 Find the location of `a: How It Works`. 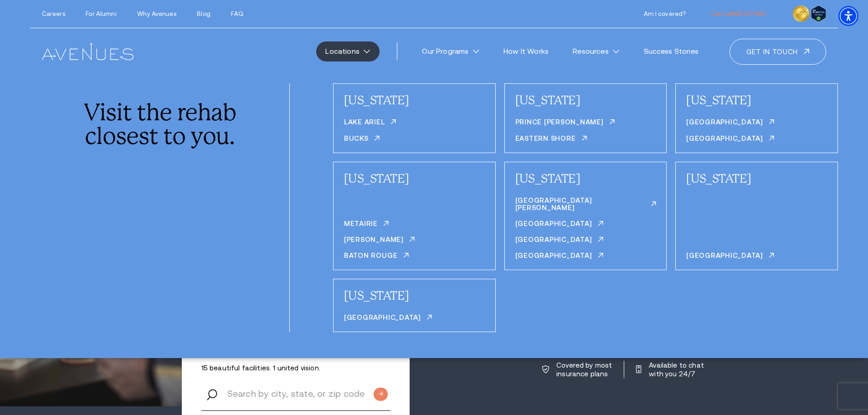

a: How It Works is located at coordinates (527, 52).